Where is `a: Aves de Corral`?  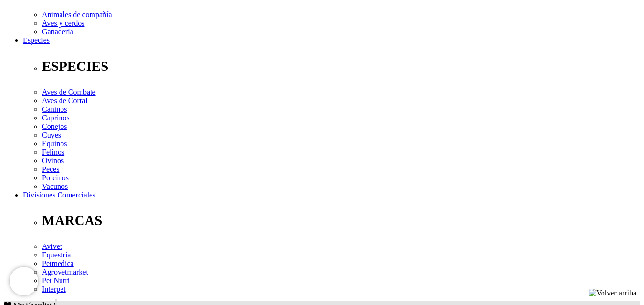
a: Aves de Corral is located at coordinates (65, 101).